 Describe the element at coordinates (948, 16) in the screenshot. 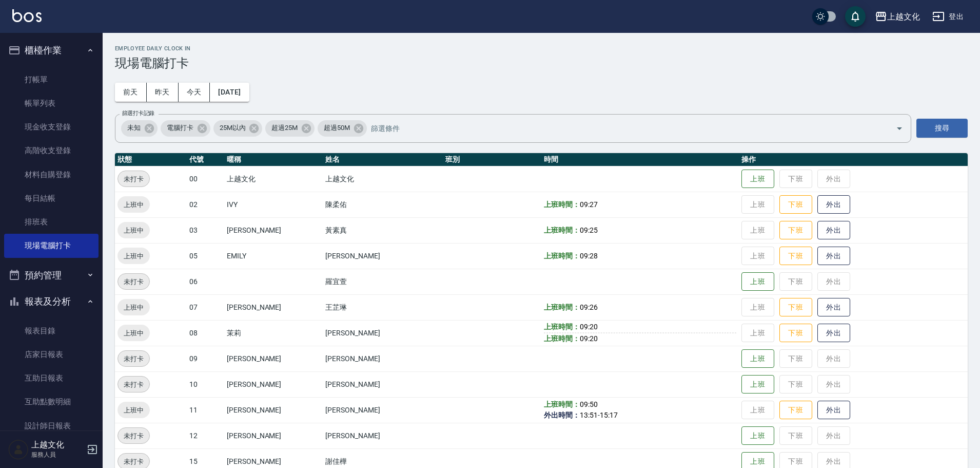

I see `button: 登出` at that location.